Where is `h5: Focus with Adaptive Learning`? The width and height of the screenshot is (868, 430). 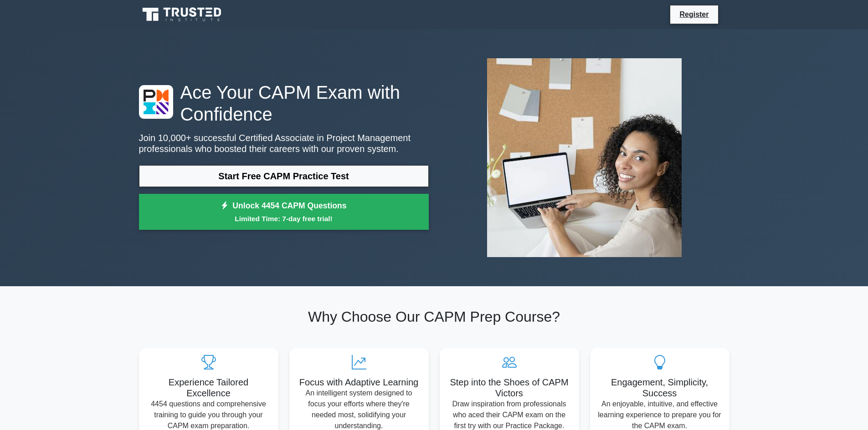 h5: Focus with Adaptive Learning is located at coordinates (359, 382).